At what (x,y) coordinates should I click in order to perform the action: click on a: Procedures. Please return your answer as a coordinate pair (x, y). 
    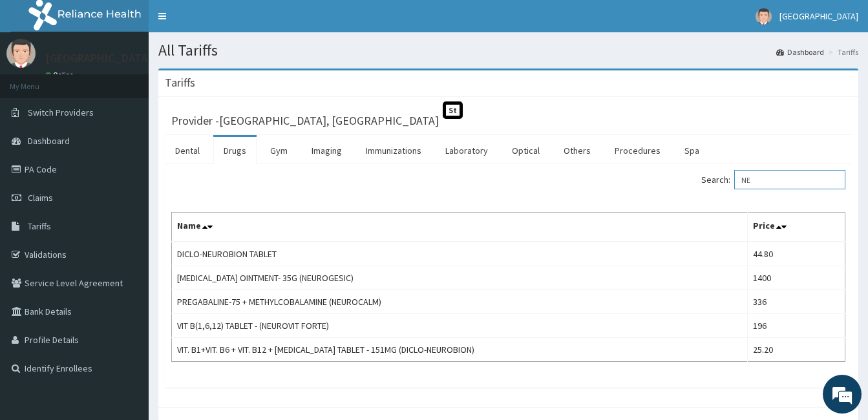
    Looking at the image, I should click on (637, 151).